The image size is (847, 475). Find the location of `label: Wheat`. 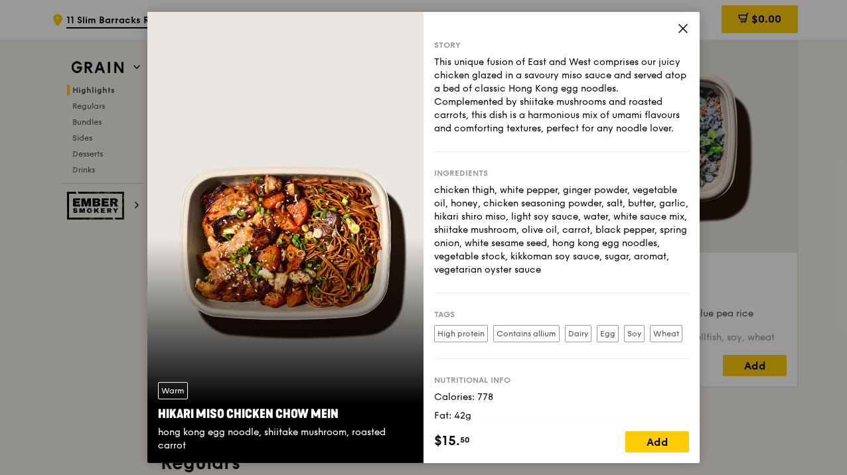

label: Wheat is located at coordinates (666, 334).